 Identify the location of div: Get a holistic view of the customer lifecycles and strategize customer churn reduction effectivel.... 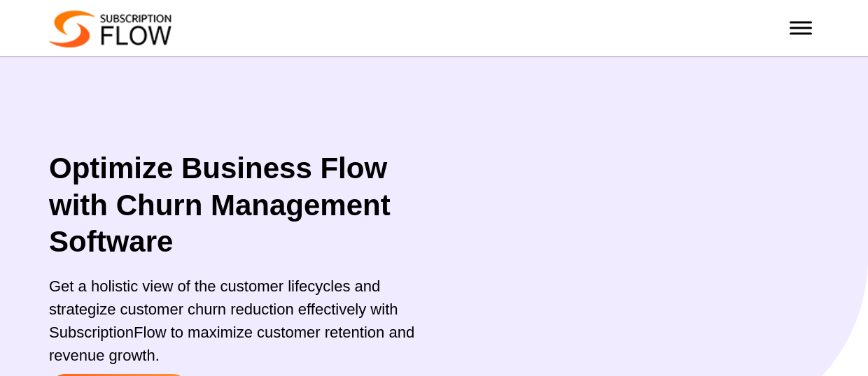
(242, 298).